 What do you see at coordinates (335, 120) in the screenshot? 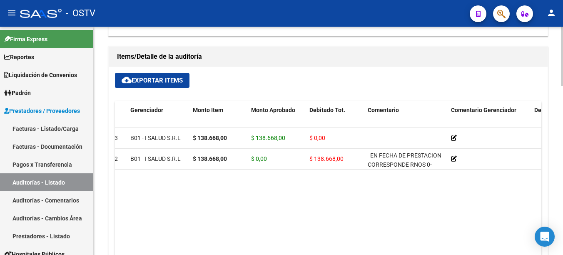
I see `datatable-header-cell: Debitado Tot.` at bounding box center [335, 120].